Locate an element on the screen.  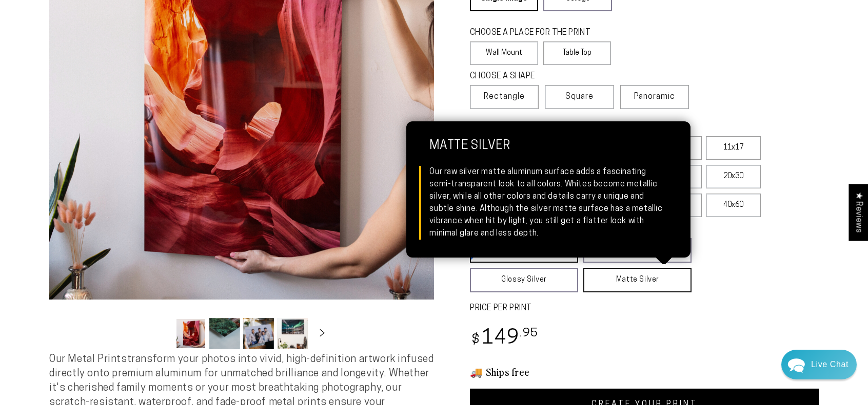
a: Matte Silver is located at coordinates (637, 280).